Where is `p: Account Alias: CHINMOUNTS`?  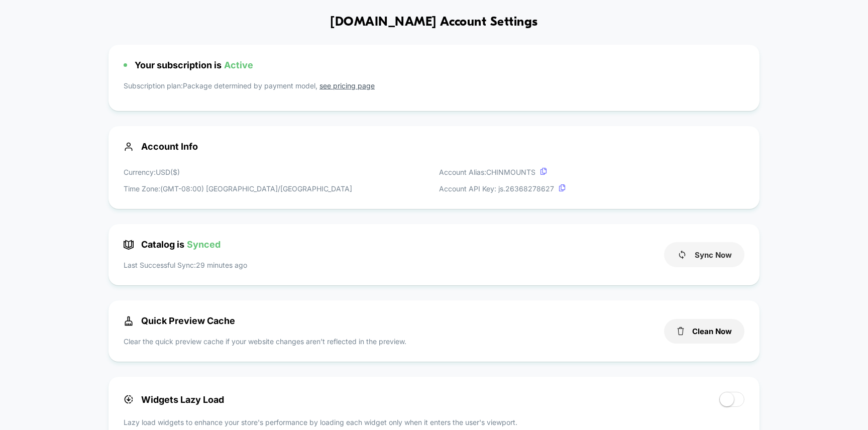 p: Account Alias: CHINMOUNTS is located at coordinates (502, 172).